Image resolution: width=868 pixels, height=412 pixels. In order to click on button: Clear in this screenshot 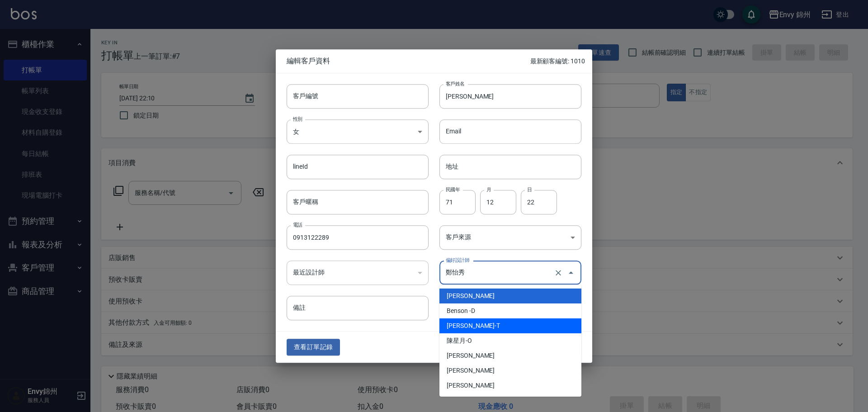, I will do `click(559, 273)`.